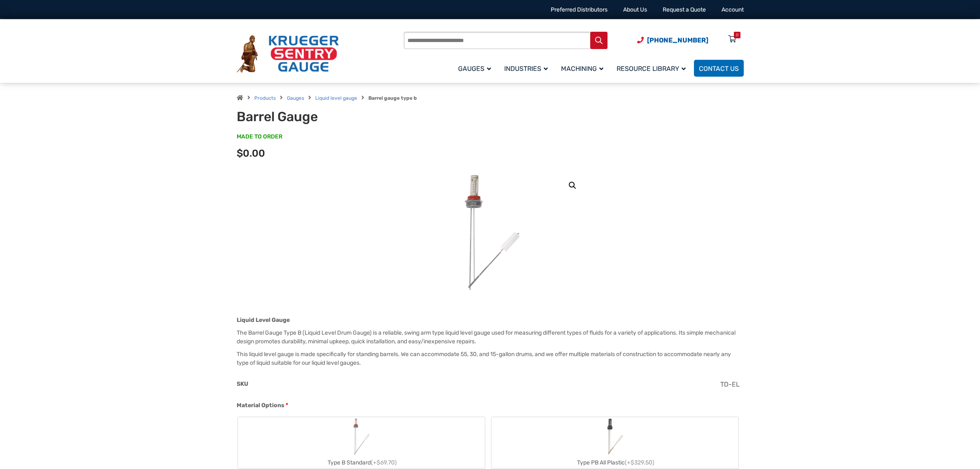 This screenshot has width=980, height=469. Describe the element at coordinates (265, 98) in the screenshot. I see `a: Products` at that location.